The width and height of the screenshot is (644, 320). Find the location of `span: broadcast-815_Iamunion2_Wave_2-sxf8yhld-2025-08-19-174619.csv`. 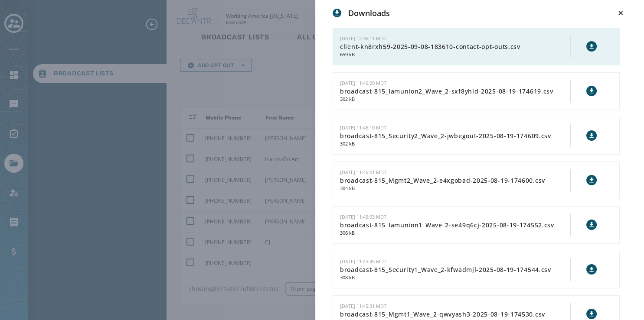

span: broadcast-815_Iamunion2_Wave_2-sxf8yhld-2025-08-19-174619.csv is located at coordinates (455, 92).